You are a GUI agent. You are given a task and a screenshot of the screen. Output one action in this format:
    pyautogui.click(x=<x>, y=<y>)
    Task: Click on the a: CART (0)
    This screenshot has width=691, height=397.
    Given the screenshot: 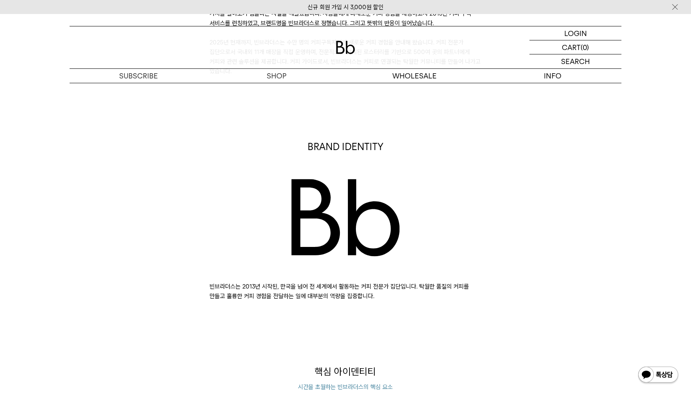 What is the action you would take?
    pyautogui.click(x=575, y=47)
    